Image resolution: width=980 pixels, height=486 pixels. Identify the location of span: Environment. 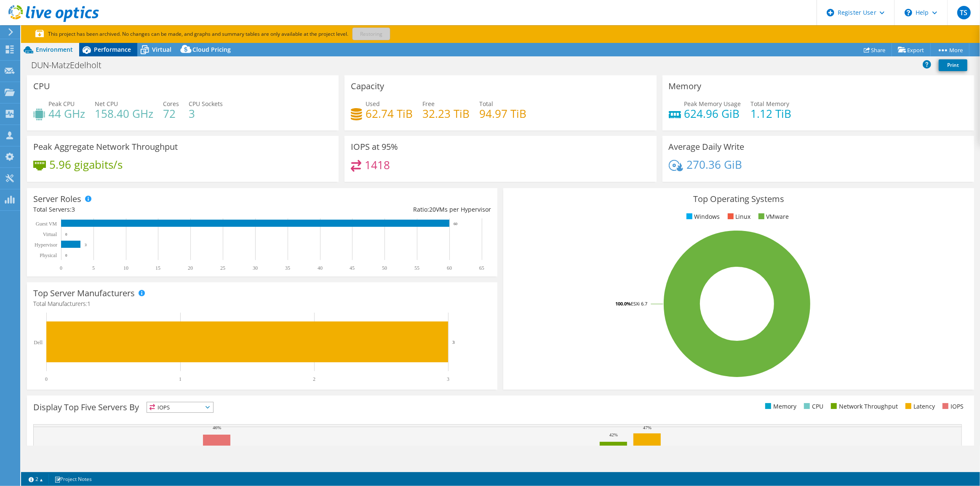
(54, 49).